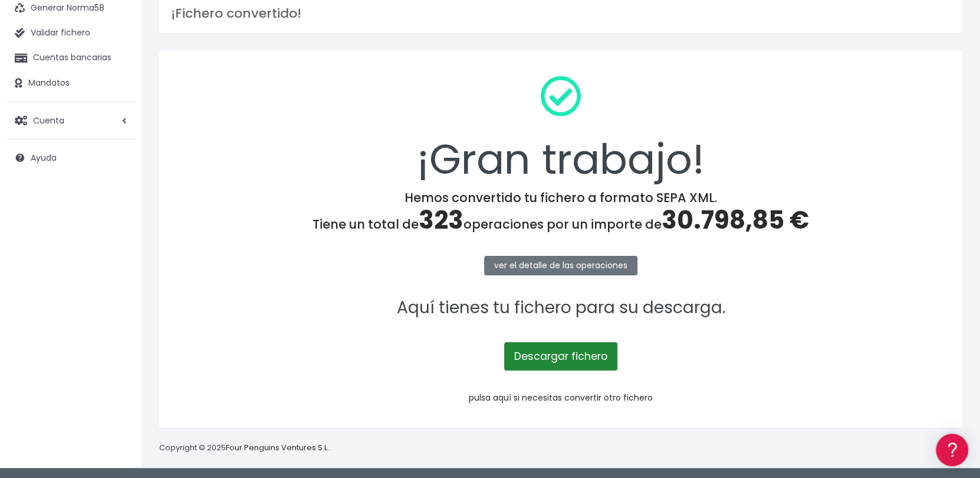  I want to click on div: Información general, so click(118, 88).